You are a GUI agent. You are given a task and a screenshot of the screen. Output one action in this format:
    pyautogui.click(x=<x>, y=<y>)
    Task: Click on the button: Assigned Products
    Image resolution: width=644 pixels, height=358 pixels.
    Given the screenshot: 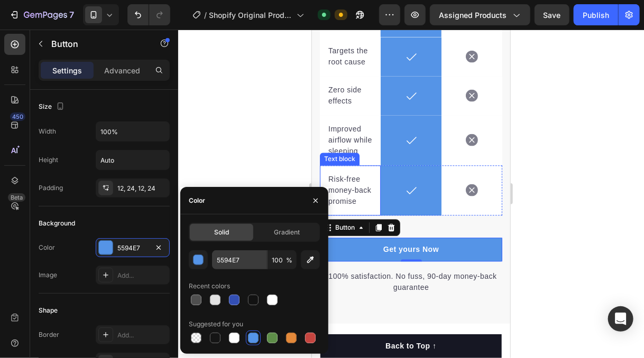 What is the action you would take?
    pyautogui.click(x=480, y=15)
    